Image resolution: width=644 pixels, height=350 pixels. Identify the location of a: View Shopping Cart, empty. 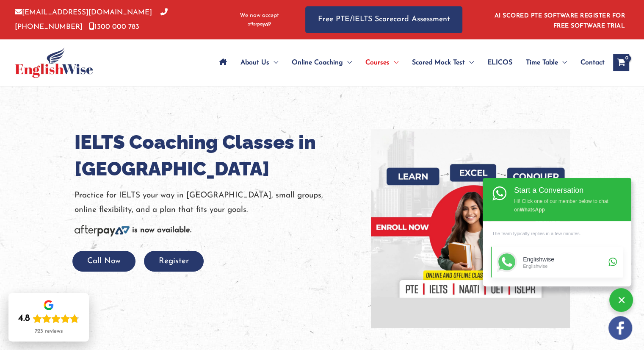
(621, 63).